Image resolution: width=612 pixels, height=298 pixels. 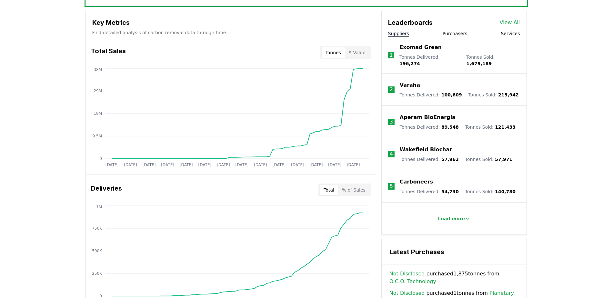 I want to click on h3: Total Sales, so click(x=108, y=53).